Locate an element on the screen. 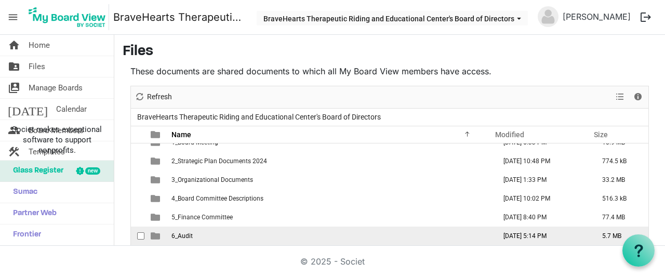  span: Size is located at coordinates (600, 135).